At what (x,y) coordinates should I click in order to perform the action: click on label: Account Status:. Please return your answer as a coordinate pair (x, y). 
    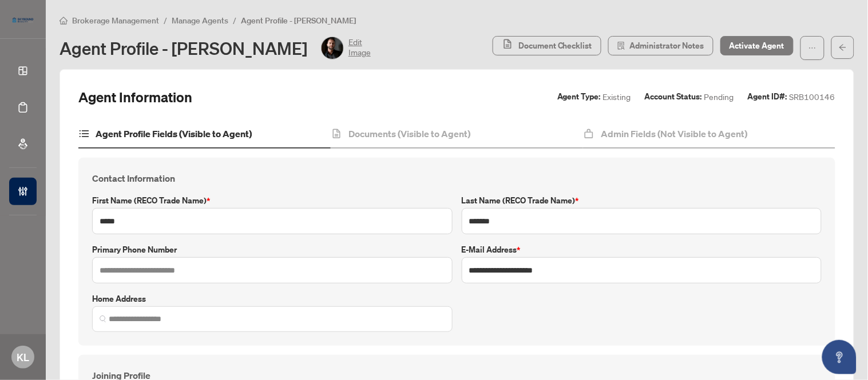
    Looking at the image, I should click on (674, 97).